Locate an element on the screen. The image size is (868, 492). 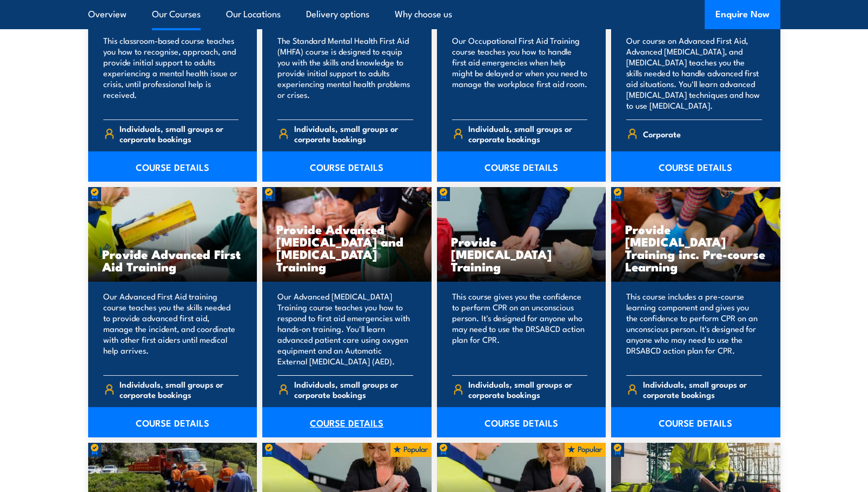
p: This course includes a pre-course learning component and gives you the confidence to perform CPR ... is located at coordinates (694, 329).